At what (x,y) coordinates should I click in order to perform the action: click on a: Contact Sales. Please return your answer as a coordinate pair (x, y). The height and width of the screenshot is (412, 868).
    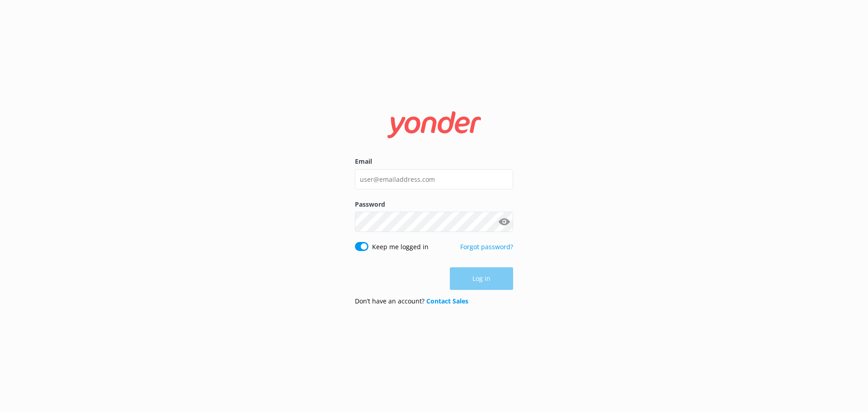
    Looking at the image, I should click on (447, 301).